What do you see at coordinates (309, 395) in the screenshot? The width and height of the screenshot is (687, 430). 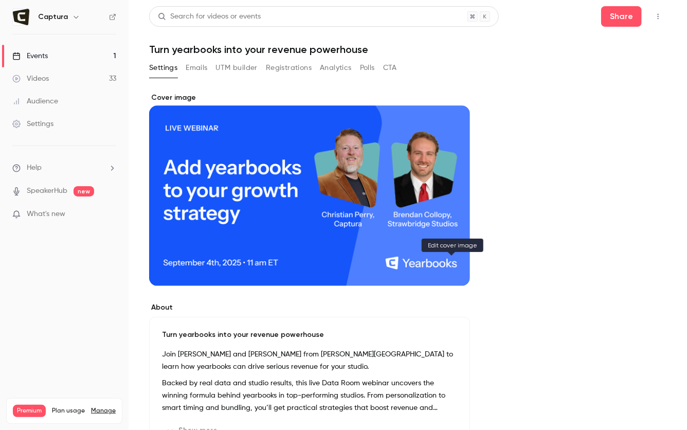 I see `p: Backed by real data and studio results, this live Data Room webinar uncovers the winning formula ...` at bounding box center [309, 395].